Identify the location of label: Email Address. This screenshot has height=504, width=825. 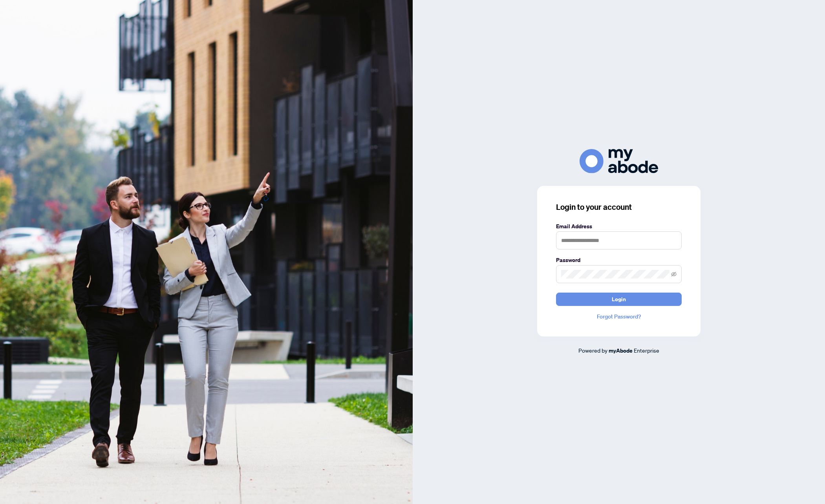
(619, 226).